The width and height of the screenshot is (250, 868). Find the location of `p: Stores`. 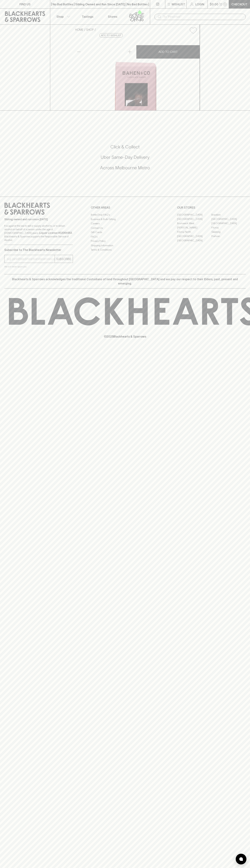

p: Stores is located at coordinates (113, 17).